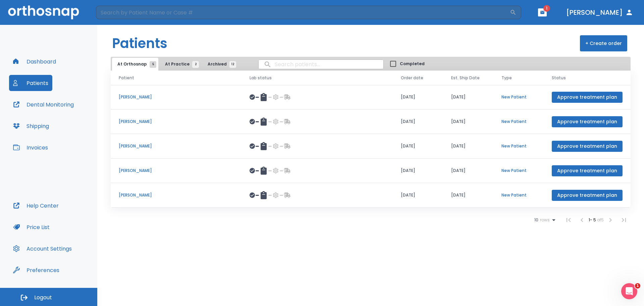 The height and width of the screenshot is (306, 644). Describe the element at coordinates (36, 270) in the screenshot. I see `button: Preferences` at that location.